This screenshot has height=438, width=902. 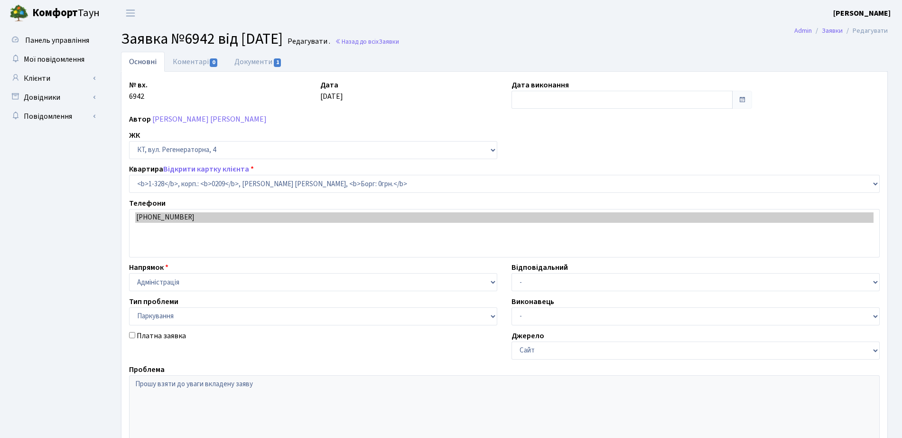 What do you see at coordinates (206, 169) in the screenshot?
I see `a: Відкрити картку клієнта` at bounding box center [206, 169].